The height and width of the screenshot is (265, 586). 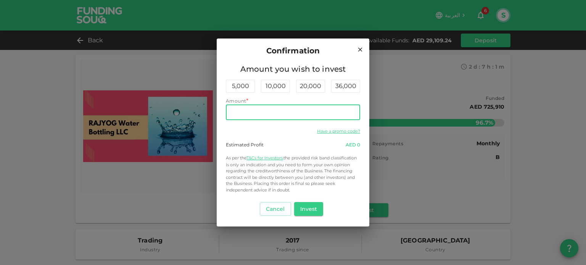 What do you see at coordinates (311, 86) in the screenshot?
I see `div: 20,000` at bounding box center [311, 86].